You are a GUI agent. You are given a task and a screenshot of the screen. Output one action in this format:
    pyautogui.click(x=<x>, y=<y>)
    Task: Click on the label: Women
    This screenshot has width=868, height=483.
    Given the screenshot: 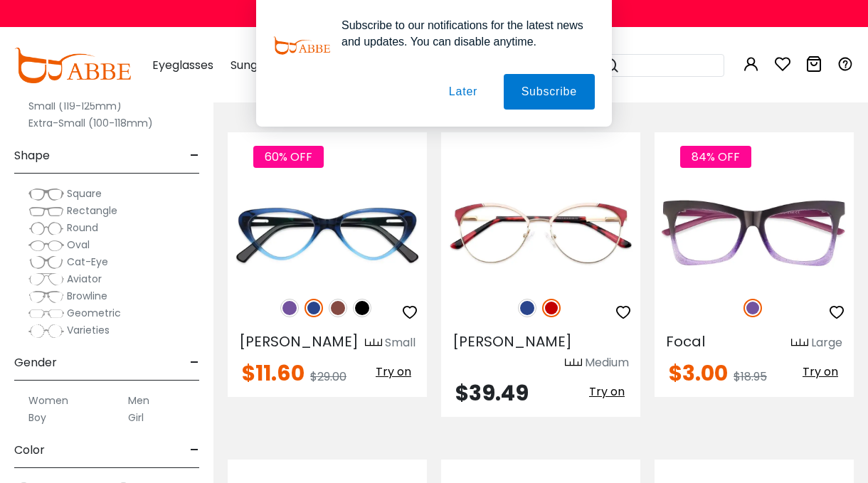 What is the action you would take?
    pyautogui.click(x=48, y=400)
    